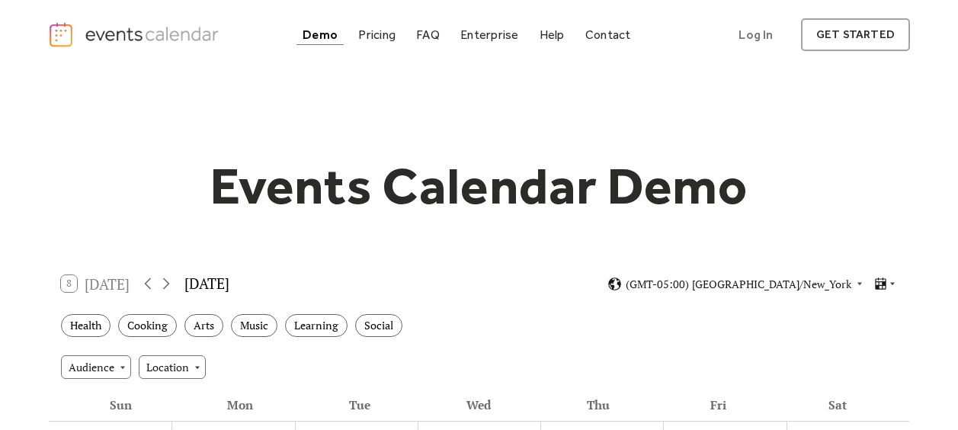 This screenshot has height=430, width=958. I want to click on div: FAQ, so click(427, 34).